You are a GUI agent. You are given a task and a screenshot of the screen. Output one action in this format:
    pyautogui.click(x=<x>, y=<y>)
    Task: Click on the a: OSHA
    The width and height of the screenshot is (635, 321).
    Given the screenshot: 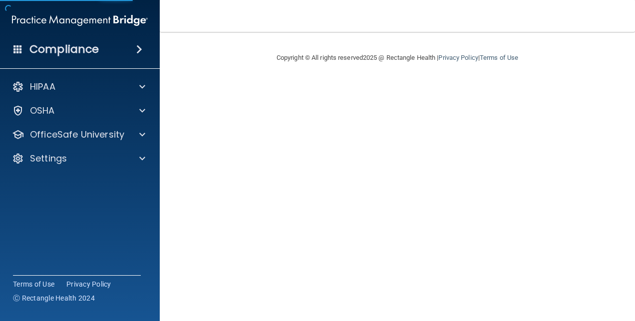 What is the action you would take?
    pyautogui.click(x=78, y=111)
    